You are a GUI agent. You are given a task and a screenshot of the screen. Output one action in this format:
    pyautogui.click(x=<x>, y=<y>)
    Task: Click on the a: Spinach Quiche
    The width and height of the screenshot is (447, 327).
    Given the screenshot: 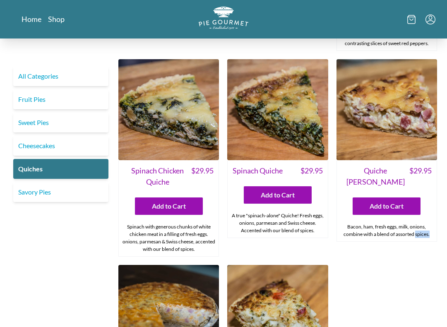 What is the action you would take?
    pyautogui.click(x=277, y=109)
    